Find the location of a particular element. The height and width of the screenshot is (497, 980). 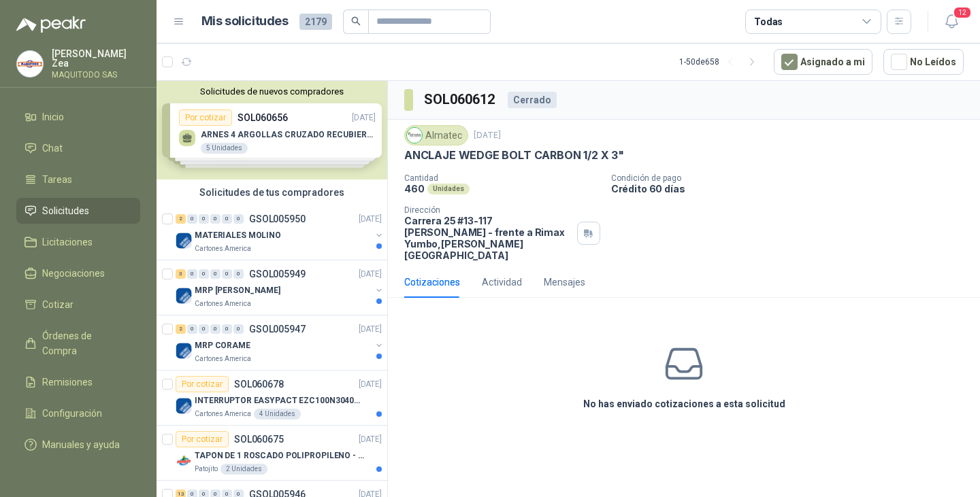

a: Licitaciones is located at coordinates (78, 242).